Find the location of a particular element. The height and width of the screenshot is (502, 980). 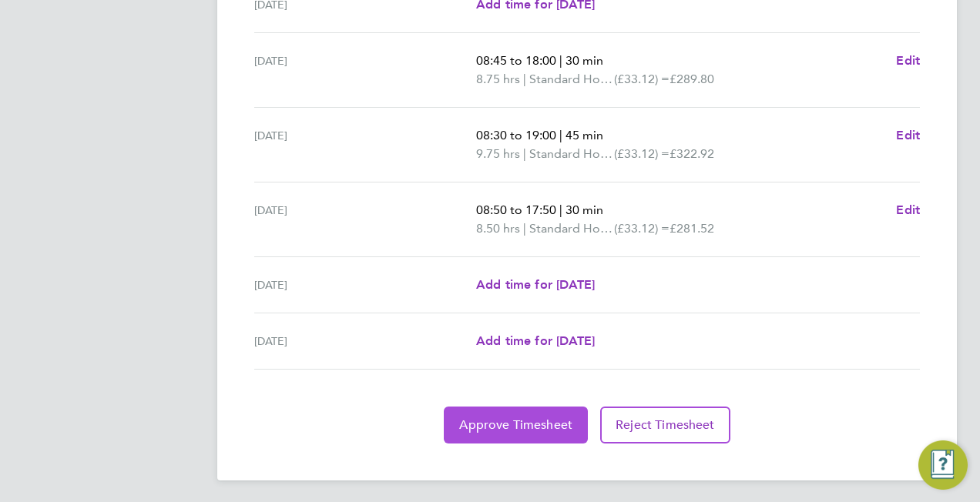

span: 45 min is located at coordinates (584, 135).